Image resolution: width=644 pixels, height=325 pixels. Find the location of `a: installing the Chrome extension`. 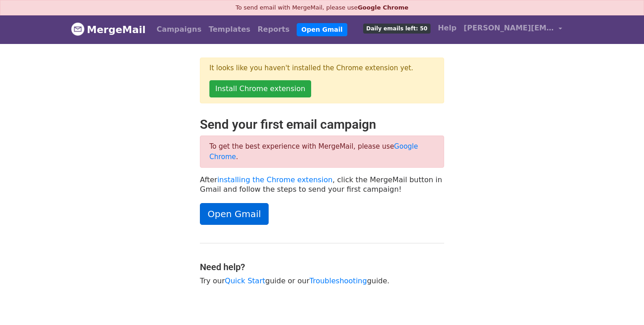

a: installing the Chrome extension is located at coordinates (274, 180).